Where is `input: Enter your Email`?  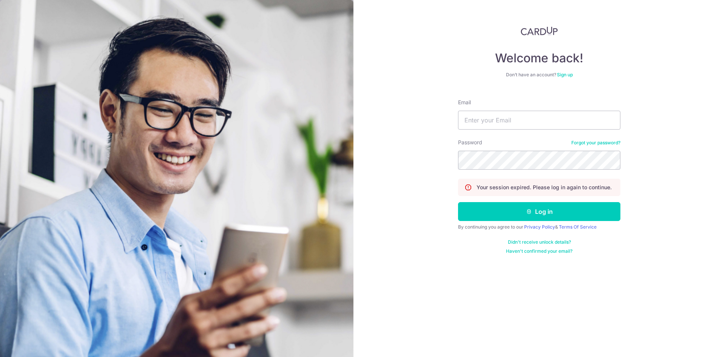
input: Enter your Email is located at coordinates (540, 120).